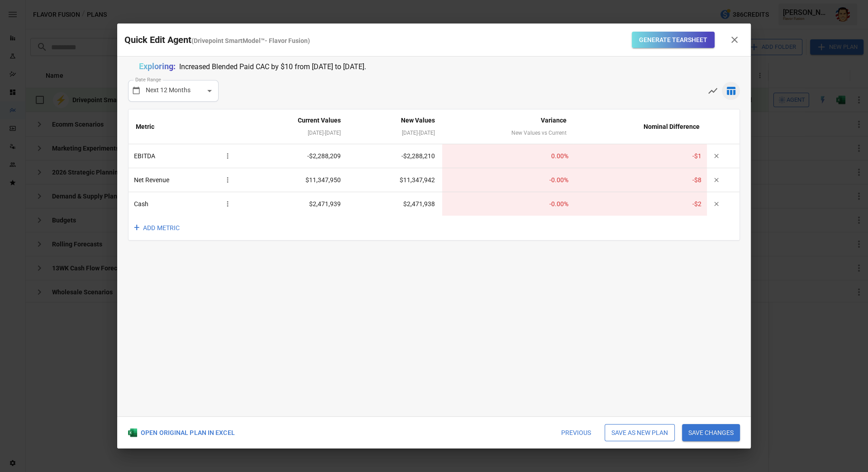 The width and height of the screenshot is (868, 472). Describe the element at coordinates (672, 39) in the screenshot. I see `button: Generate Tearsheet` at that location.